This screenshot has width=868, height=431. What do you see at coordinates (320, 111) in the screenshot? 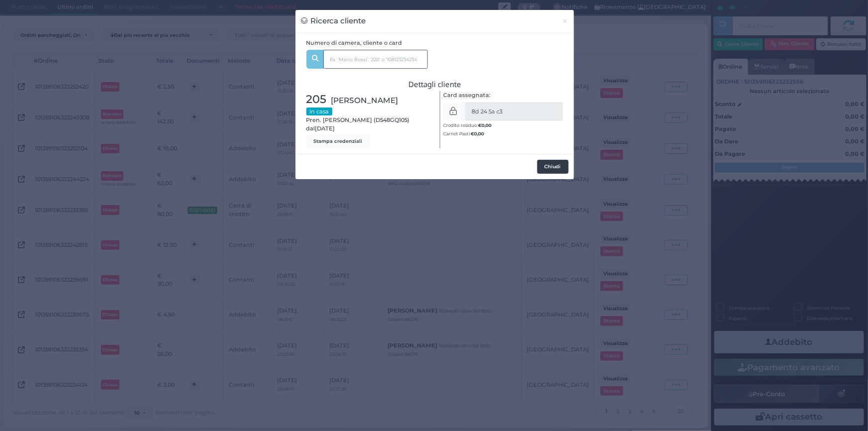
I see `small: In casa` at bounding box center [320, 111].